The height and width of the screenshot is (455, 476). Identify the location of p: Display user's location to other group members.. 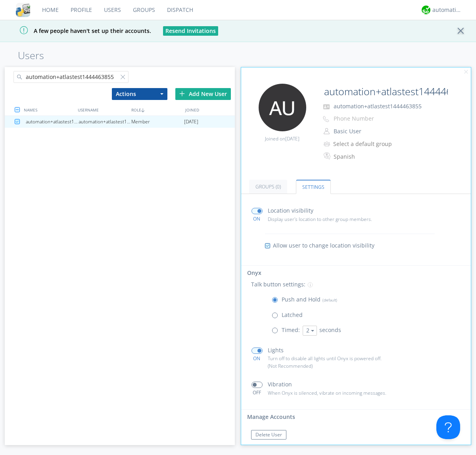
(334, 219).